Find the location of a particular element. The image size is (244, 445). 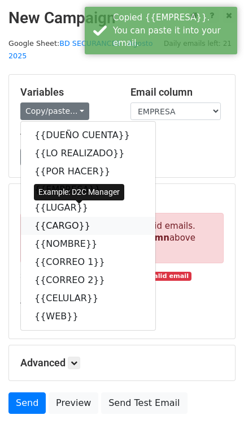

h5: Advanced is located at coordinates (122, 363).